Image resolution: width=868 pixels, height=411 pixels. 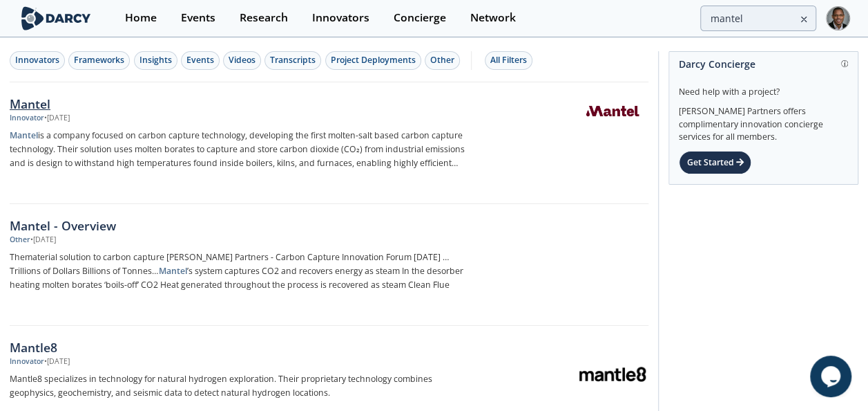 I want to click on p: is a company focused on carbon capture technology, developing the first molten-salt based carbon ..., so click(x=237, y=150).